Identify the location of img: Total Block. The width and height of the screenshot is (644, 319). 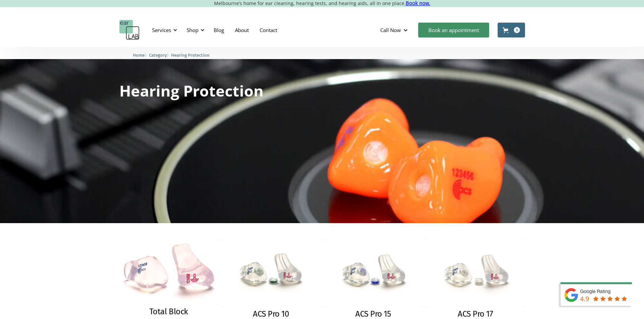
(169, 273).